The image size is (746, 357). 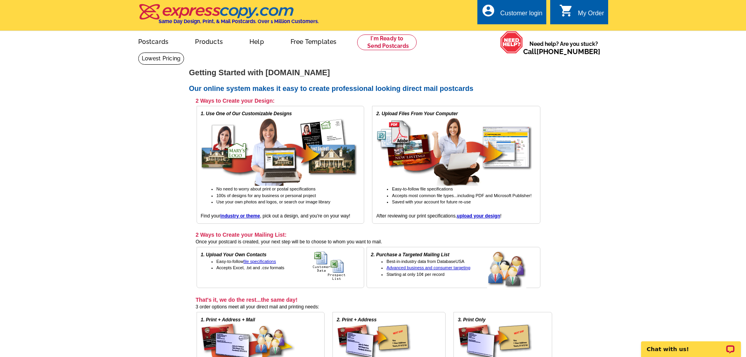 What do you see at coordinates (234, 255) in the screenshot?
I see `em: 1. Upload Your Own Contacts` at bounding box center [234, 255].